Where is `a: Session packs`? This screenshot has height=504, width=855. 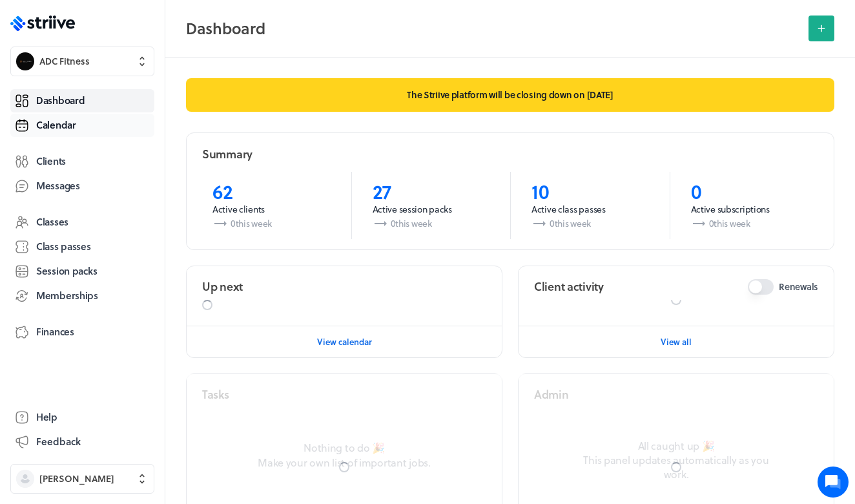 a: Session packs is located at coordinates (82, 271).